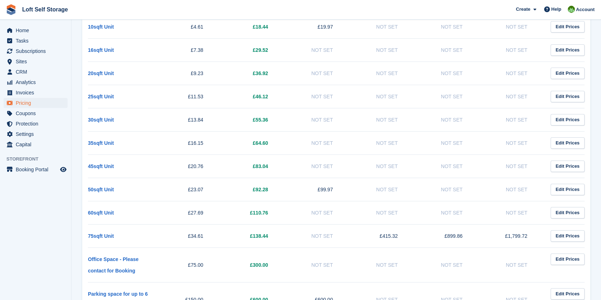  What do you see at coordinates (250, 50) in the screenshot?
I see `td: £29.52` at bounding box center [250, 50].